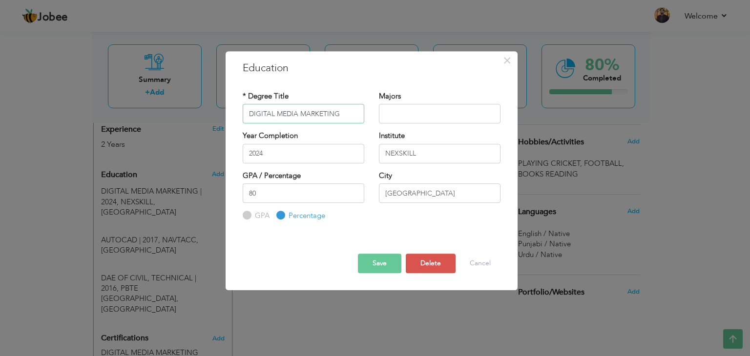 Image resolution: width=750 pixels, height=356 pixels. Describe the element at coordinates (391, 136) in the screenshot. I see `label: Institute` at that location.